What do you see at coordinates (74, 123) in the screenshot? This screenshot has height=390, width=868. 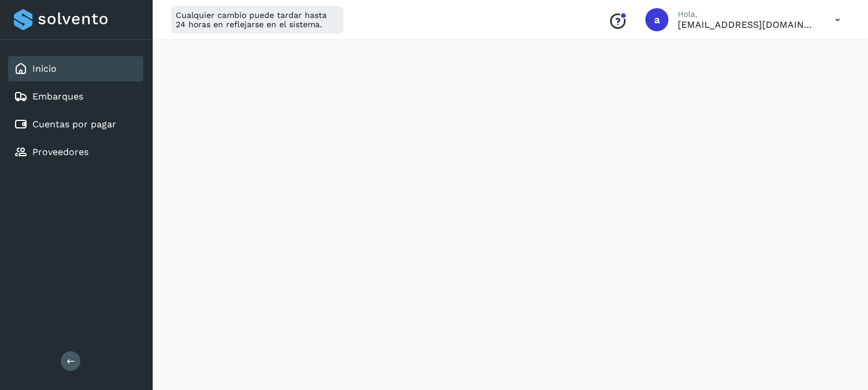 I see `a: Cuentas por pagar` at bounding box center [74, 123].